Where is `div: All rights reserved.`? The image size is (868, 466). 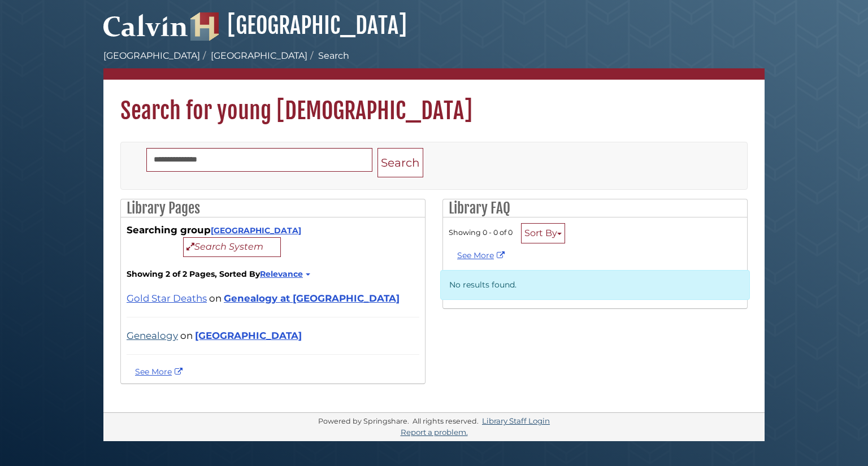 div: All rights reserved. is located at coordinates (445, 421).